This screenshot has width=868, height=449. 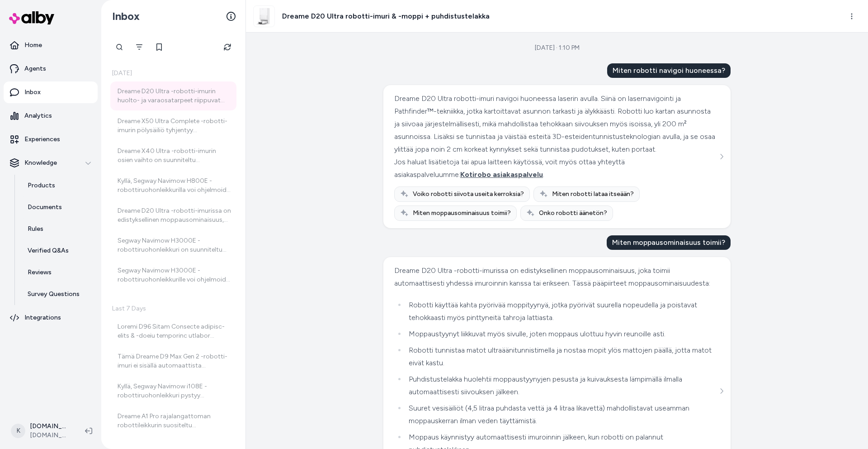 What do you see at coordinates (561, 415) in the screenshot?
I see `li: Suuret vesisäiliöt (4,5 litraa puhdasta vettä ja 4 litraa likavettä) mahdollistavat useamman mopp...` at bounding box center [561, 415].